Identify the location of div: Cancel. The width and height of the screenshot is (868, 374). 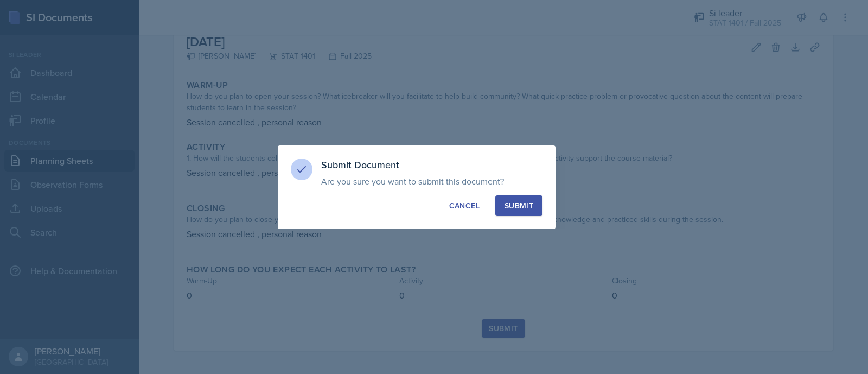
(464, 205).